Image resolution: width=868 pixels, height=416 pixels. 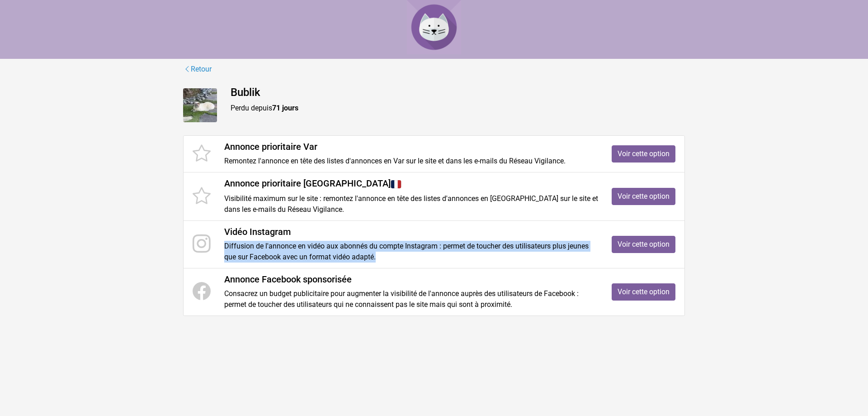 What do you see at coordinates (411, 299) in the screenshot?
I see `p: Consacrez un budget publicitaire pour augmenter la visibilité de l'annonce auprès des utilisateur...` at bounding box center [411, 299].